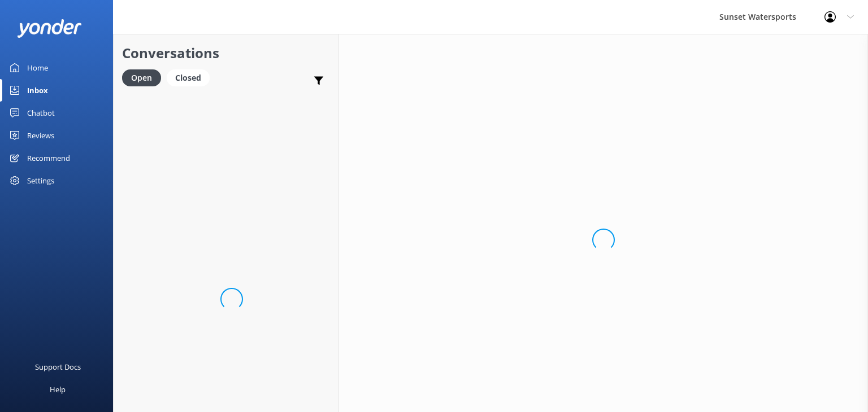 This screenshot has height=412, width=868. I want to click on a: Open, so click(144, 77).